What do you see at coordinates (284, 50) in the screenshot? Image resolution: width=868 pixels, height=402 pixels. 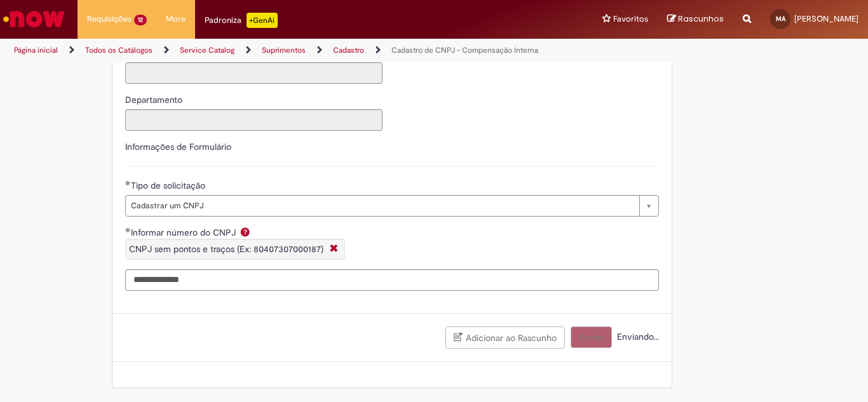 I see `a: Suprimentos` at bounding box center [284, 50].